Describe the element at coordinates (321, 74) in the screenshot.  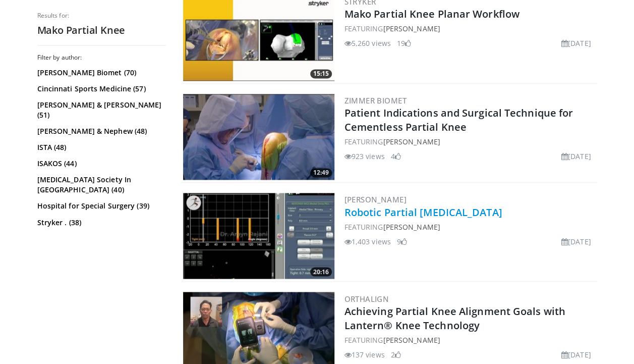
I see `span: 15:15` at that location.